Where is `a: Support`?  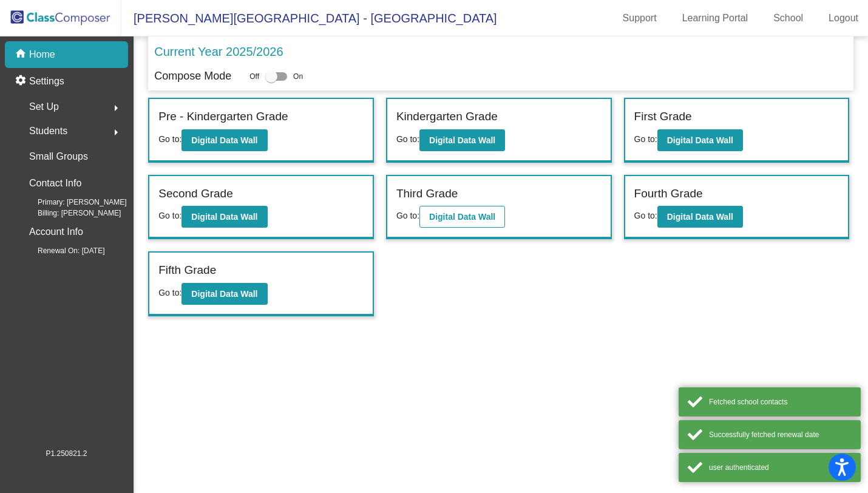 a: Support is located at coordinates (639, 18).